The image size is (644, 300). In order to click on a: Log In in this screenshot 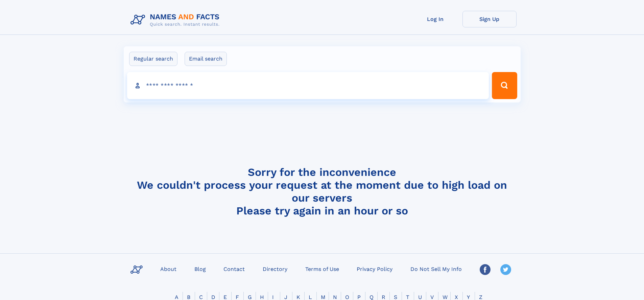, I will do `click(435, 19)`.